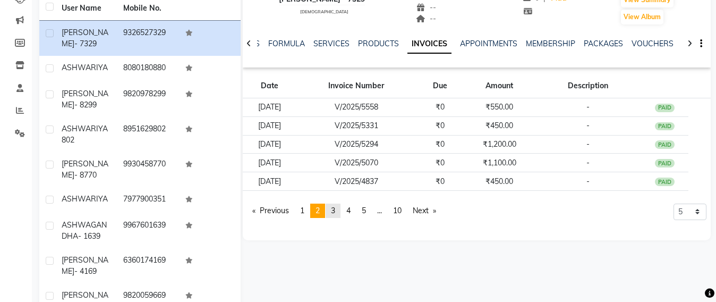 The height and width of the screenshot is (302, 716). I want to click on td: V/2025/4837, so click(356, 181).